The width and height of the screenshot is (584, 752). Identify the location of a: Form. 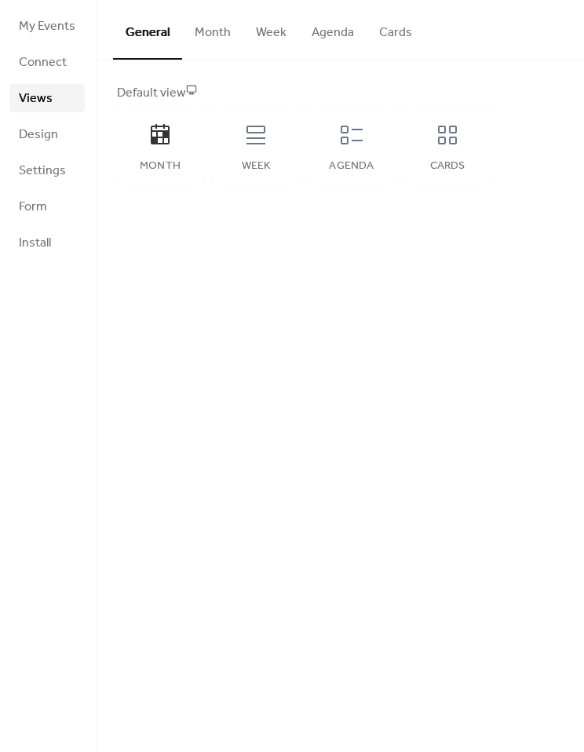
(47, 206).